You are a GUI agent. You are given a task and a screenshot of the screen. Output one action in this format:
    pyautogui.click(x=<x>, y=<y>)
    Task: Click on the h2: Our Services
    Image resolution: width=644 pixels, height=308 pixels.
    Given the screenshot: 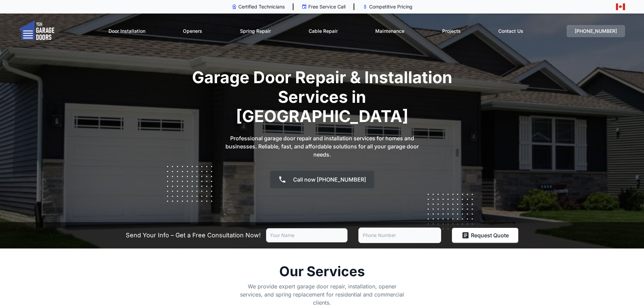 What is the action you would take?
    pyautogui.click(x=322, y=272)
    